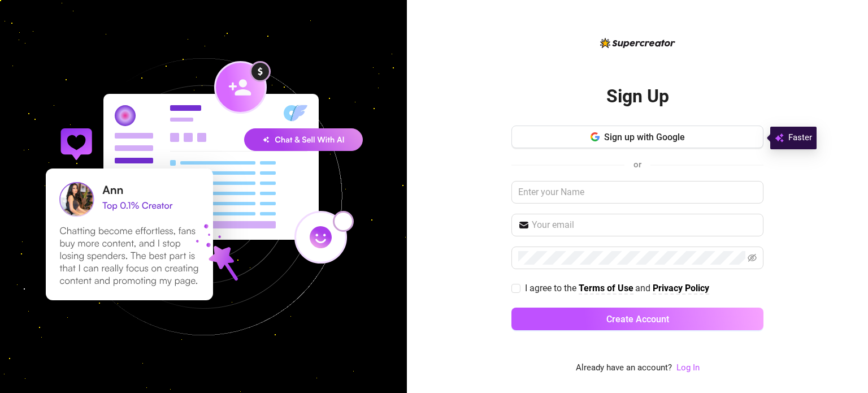 The width and height of the screenshot is (868, 393). I want to click on span: and, so click(644, 288).